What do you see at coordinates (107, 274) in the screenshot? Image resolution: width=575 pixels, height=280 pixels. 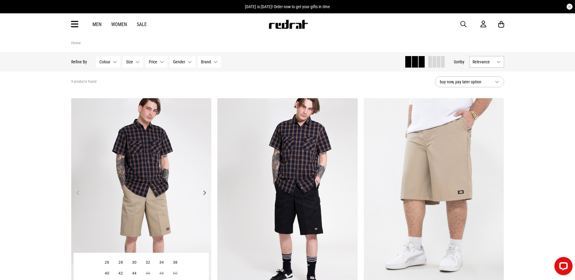 I see `button: 40` at bounding box center [107, 274].